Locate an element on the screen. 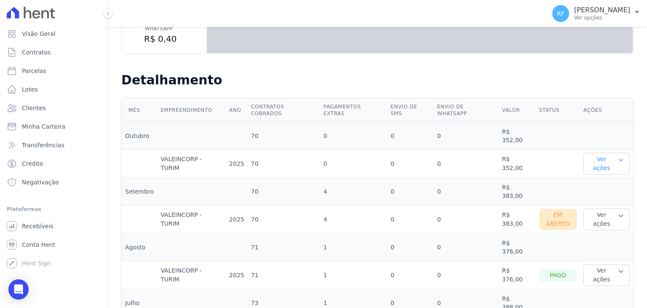 Image resolution: width=647 pixels, height=308 pixels. span: Transferências is located at coordinates (43, 145).